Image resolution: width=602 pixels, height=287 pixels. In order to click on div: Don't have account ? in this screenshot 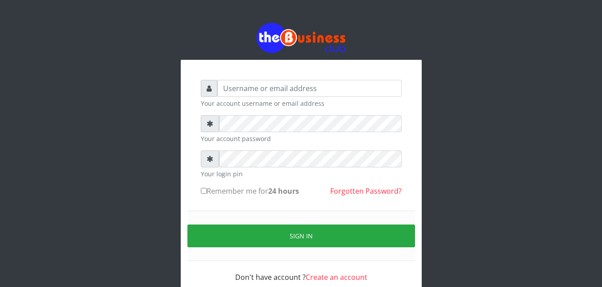, I will do `click(301, 272)`.